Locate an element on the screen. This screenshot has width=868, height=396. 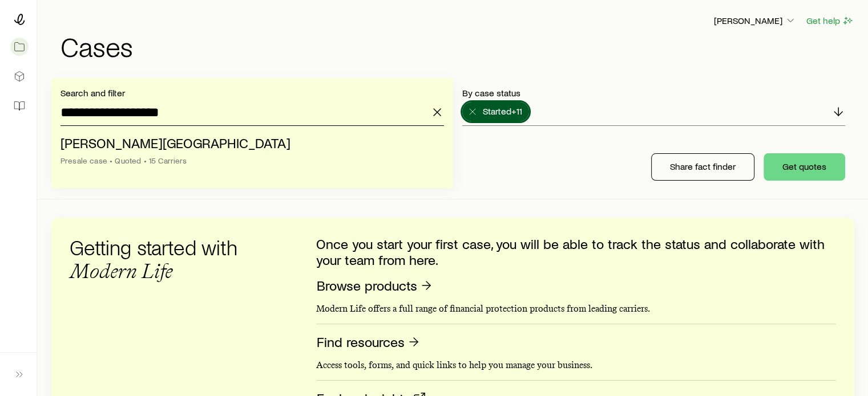
p: By case status is located at coordinates (654, 93).